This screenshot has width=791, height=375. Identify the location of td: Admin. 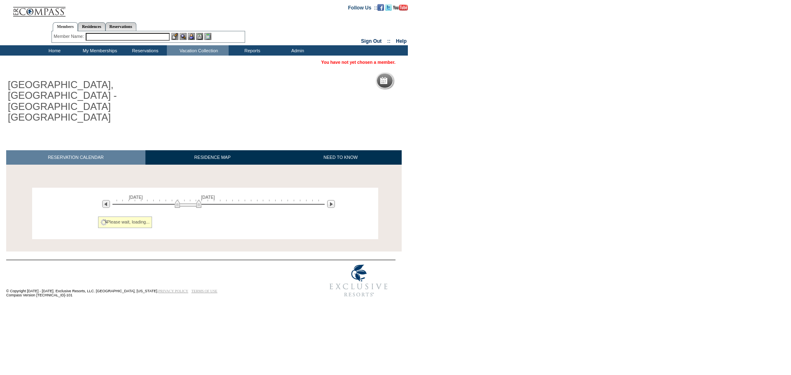
(297, 50).